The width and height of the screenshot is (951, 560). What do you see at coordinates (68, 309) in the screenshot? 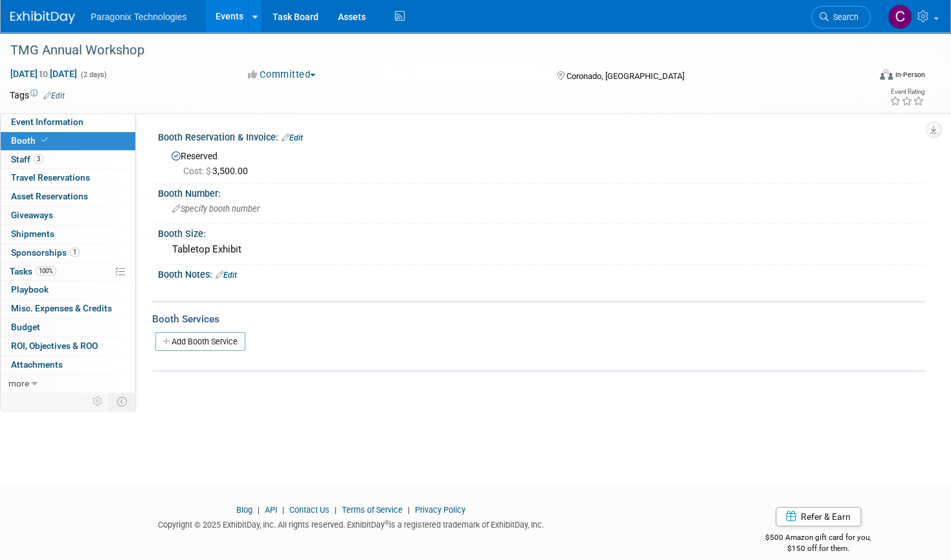
I see `a: Misc. Expenses & Credits` at bounding box center [68, 309].